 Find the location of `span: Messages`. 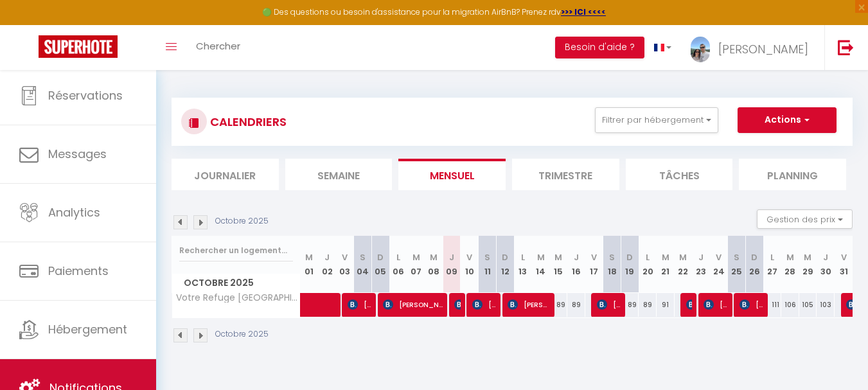

span: Messages is located at coordinates (77, 154).